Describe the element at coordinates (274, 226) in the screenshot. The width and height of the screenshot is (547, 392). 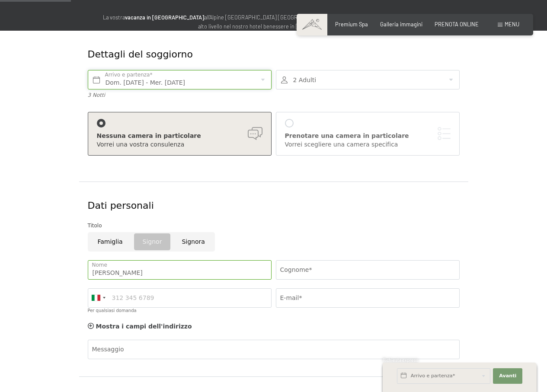
I see `div: Titolo` at that location.